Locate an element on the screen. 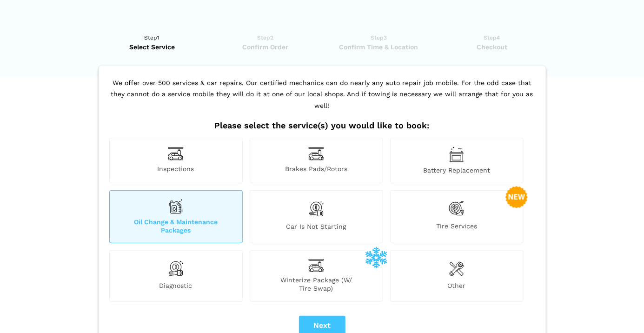 This screenshot has height=333, width=644. span: Winterize Package (W/ Tire Swap) is located at coordinates (316, 284).